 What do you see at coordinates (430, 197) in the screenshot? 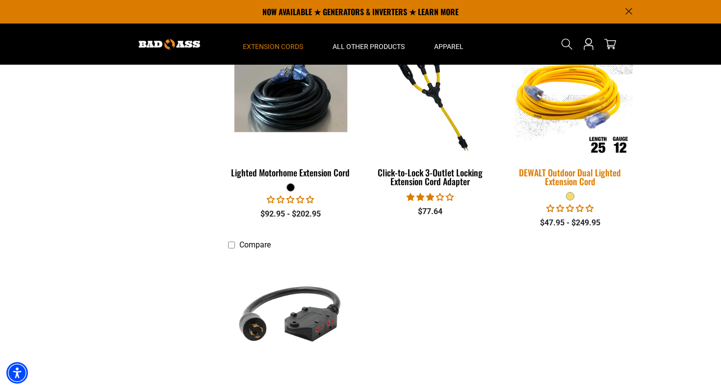
I see `span: 3.00 stars` at bounding box center [430, 197].